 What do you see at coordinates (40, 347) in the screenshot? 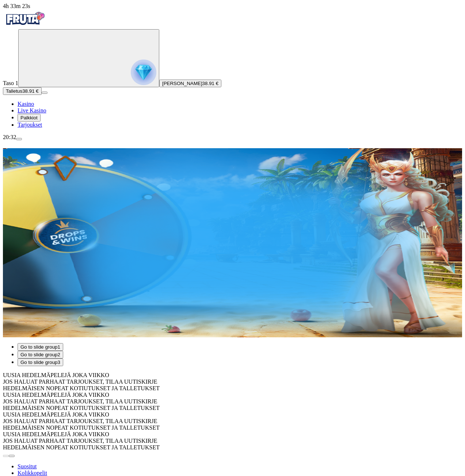
I see `button: Go to slide group1` at bounding box center [40, 347].